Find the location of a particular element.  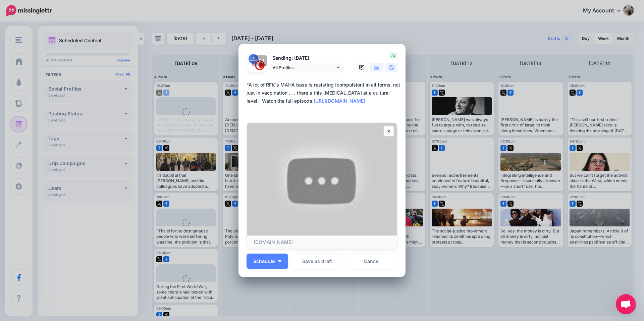

div: "A lot of RFK's MAHA base is resisting [compulsion] in all forms, not just in vaccination . . . t... is located at coordinates (324, 93).